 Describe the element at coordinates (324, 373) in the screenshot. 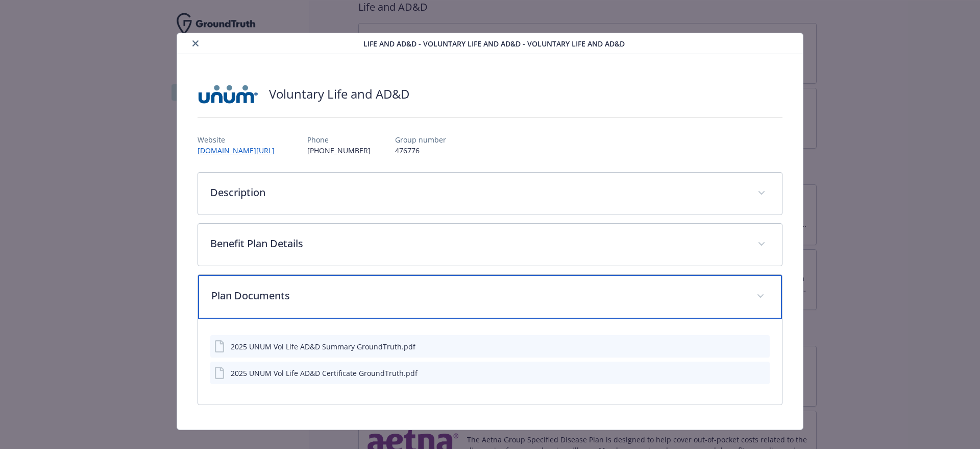

I see `div: 2025 UNUM Vol Life AD&D Certificate GroundTruth.pdf` at that location.